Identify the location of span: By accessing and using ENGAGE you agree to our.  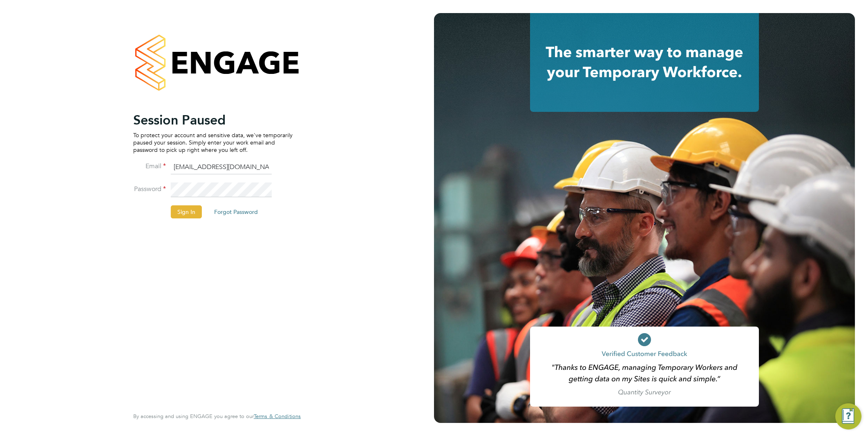
(217, 416).